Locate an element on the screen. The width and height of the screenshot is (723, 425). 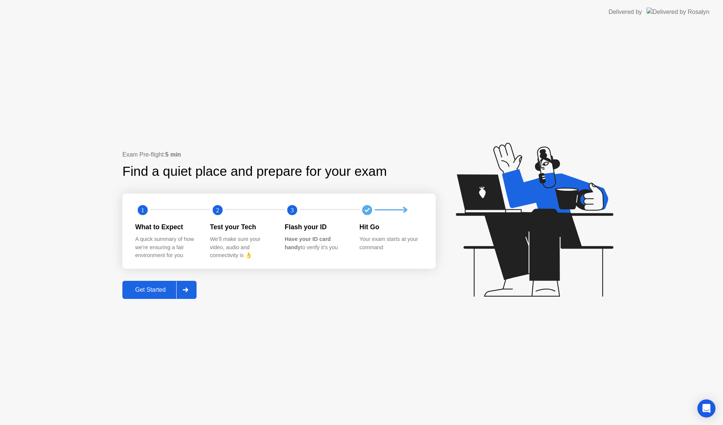
text: 3 is located at coordinates (292, 210).